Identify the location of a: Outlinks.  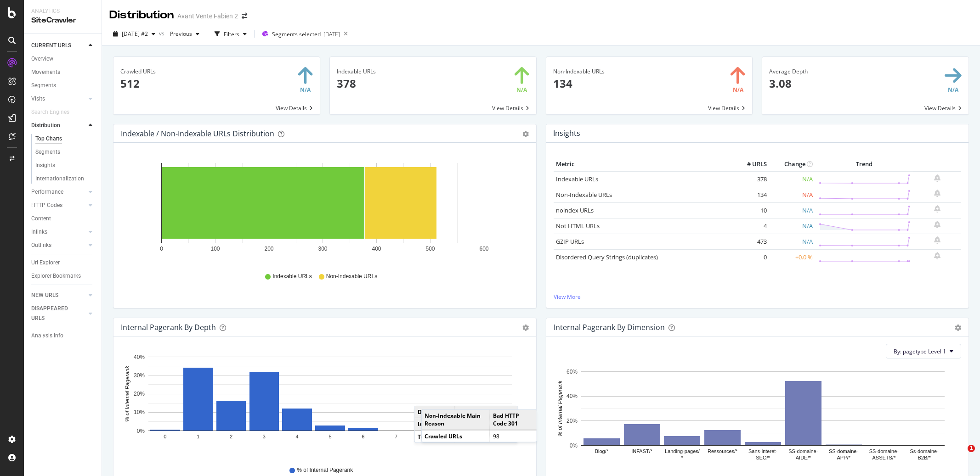
(58, 245).